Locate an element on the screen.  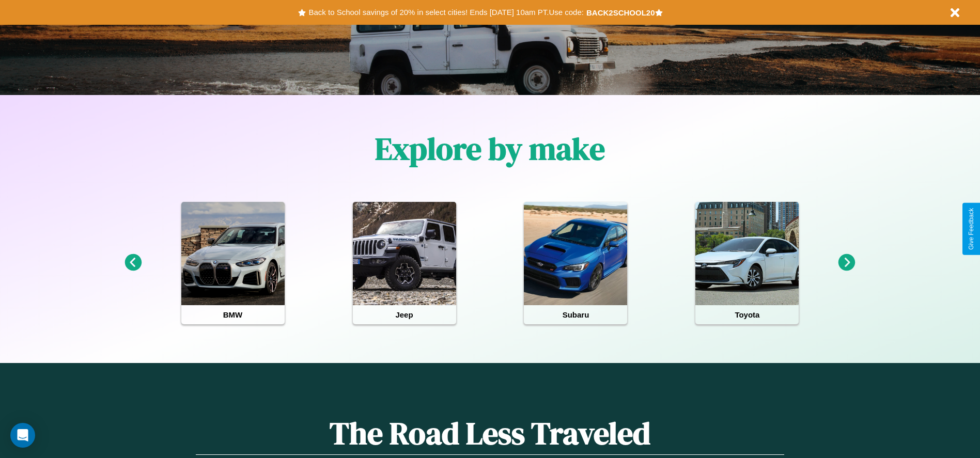
h1: Explore by make is located at coordinates (490, 149).